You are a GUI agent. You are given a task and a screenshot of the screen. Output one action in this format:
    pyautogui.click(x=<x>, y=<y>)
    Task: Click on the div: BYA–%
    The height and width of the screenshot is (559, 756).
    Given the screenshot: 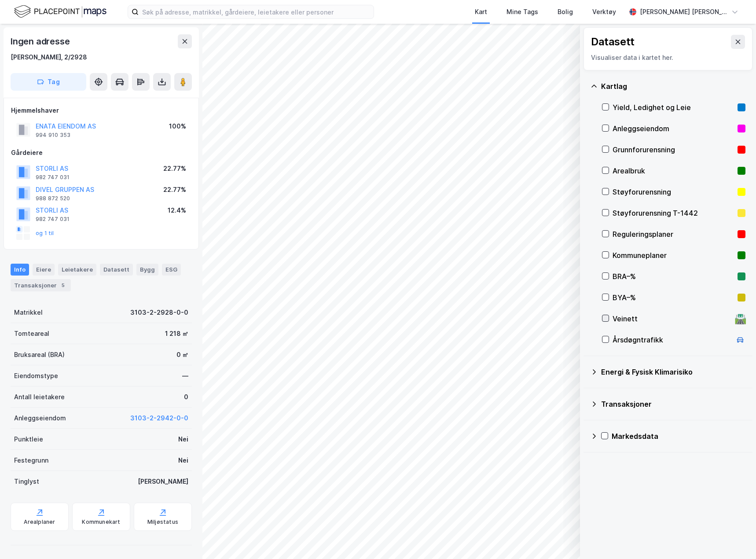 What is the action you would take?
    pyautogui.click(x=674, y=297)
    